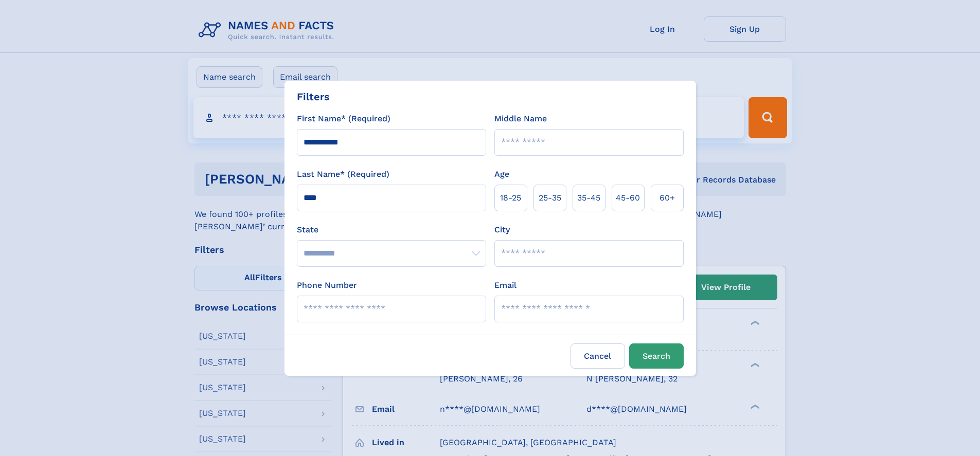 This screenshot has height=456, width=980. What do you see at coordinates (511, 198) in the screenshot?
I see `span: 18‑25` at bounding box center [511, 198].